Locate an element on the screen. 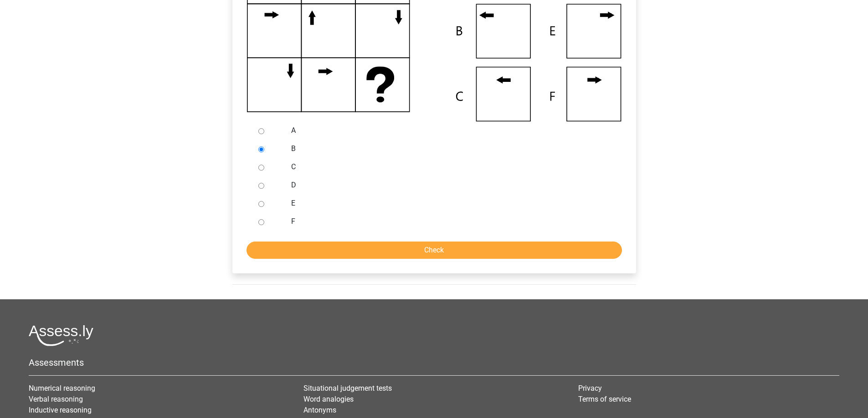  h5: Assessments is located at coordinates (434, 363).